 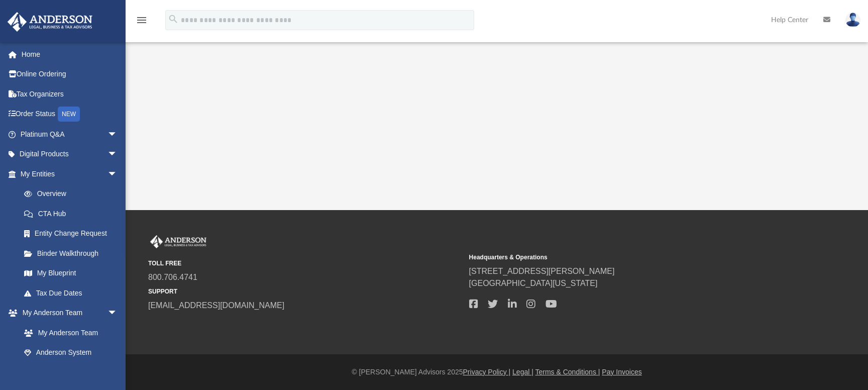 I want to click on i: menu, so click(x=142, y=20).